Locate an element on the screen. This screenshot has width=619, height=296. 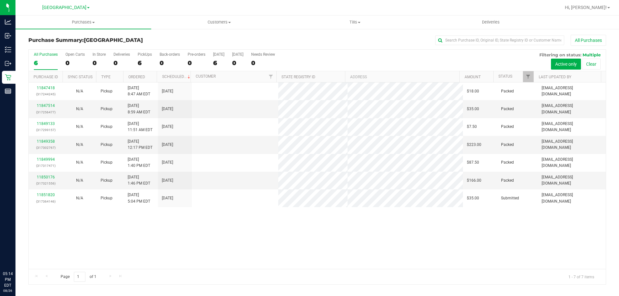
a: 11847514 is located at coordinates (46, 106).